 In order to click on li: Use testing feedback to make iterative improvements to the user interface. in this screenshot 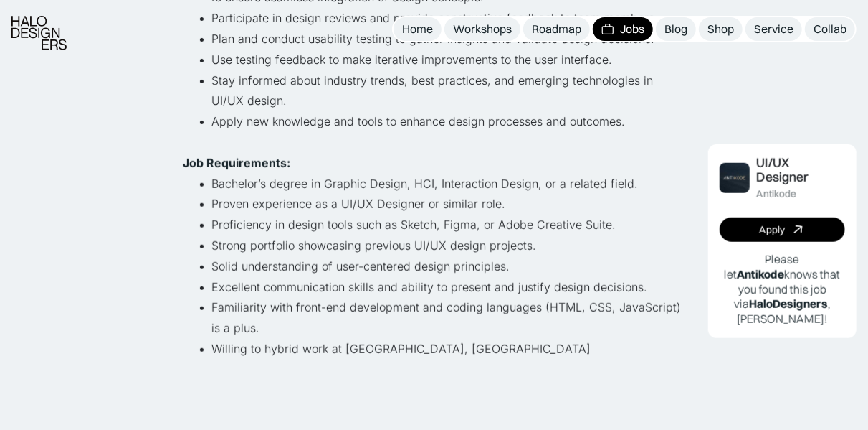, I will do `click(449, 59)`.